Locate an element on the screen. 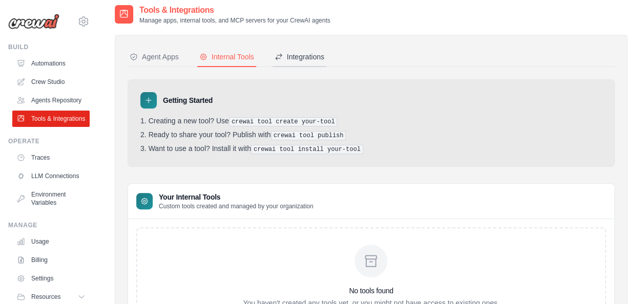  pre: crewai tool create your-tool is located at coordinates (283, 122).